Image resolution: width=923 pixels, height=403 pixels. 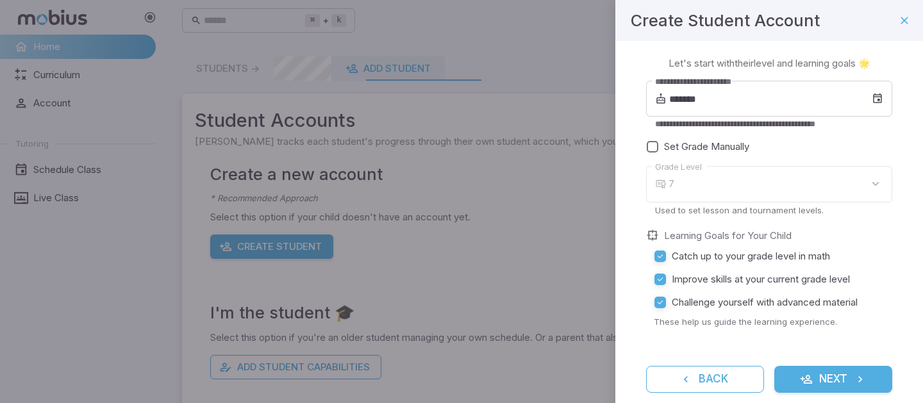 What do you see at coordinates (769, 63) in the screenshot?
I see `p: Let's start with their level and learning goals 🌟` at bounding box center [769, 63].